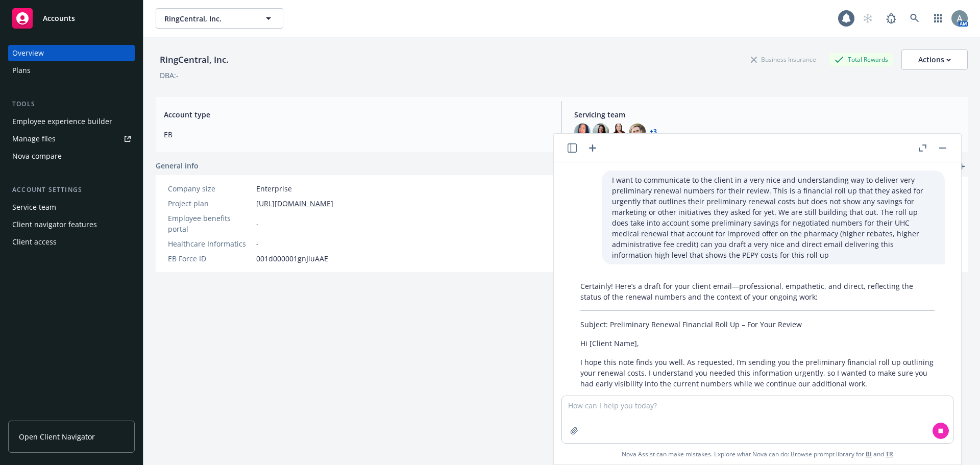 The image size is (980, 465). I want to click on p: Subject: Preliminary Renewal Financial Roll Up – For Your Review, so click(758, 324).